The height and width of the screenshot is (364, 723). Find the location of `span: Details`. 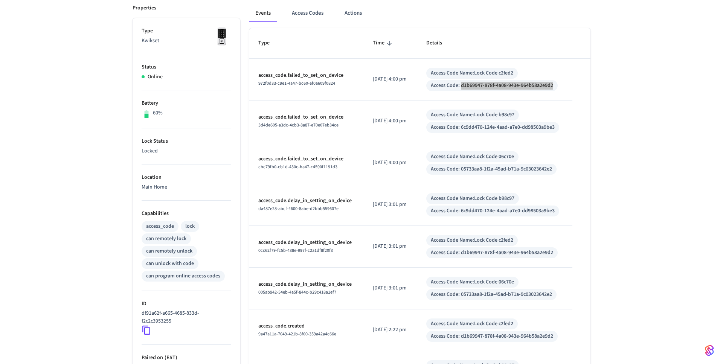

span: Details is located at coordinates (439, 43).